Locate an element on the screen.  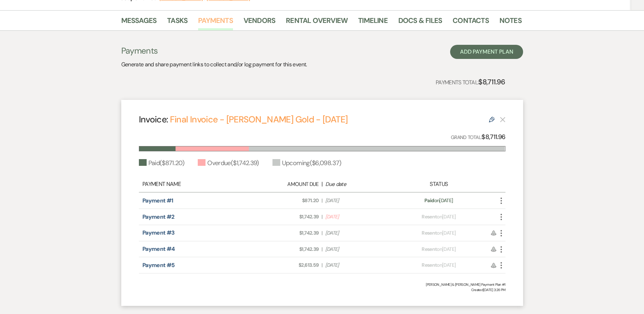
button: Add Payment Plan is located at coordinates (486, 52).